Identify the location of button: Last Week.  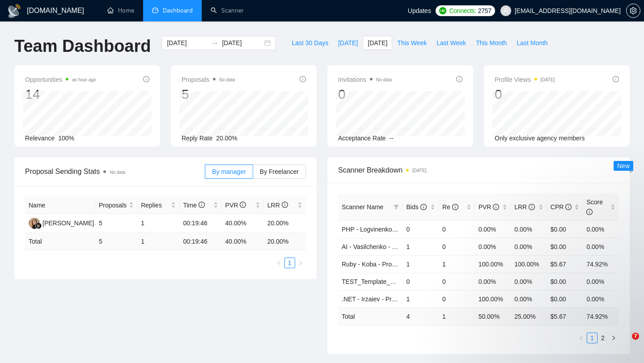
(451, 43).